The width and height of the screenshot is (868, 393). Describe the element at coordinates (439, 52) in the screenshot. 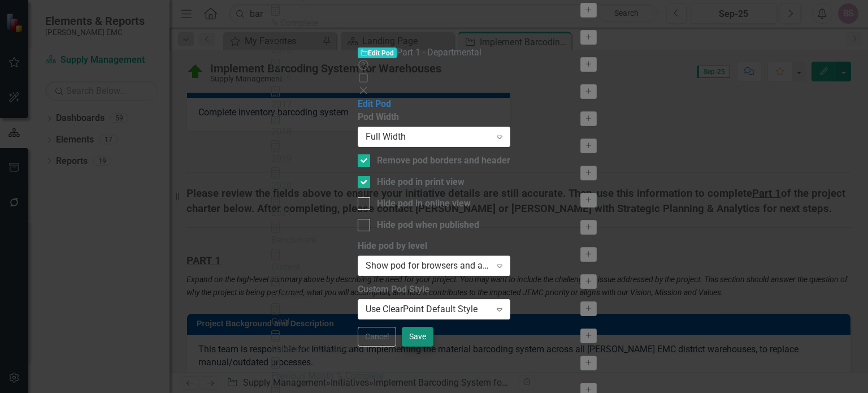

I see `span: Part 1 - Departmental` at that location.